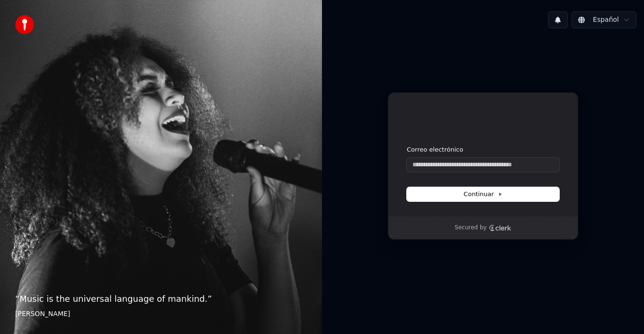  What do you see at coordinates (25, 25) in the screenshot?
I see `img: youka` at bounding box center [25, 25].